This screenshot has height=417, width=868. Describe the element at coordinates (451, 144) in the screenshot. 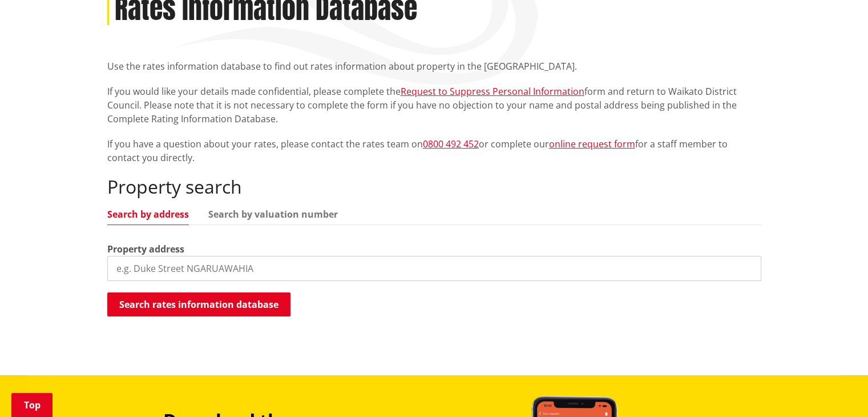

I see `a: 0800 492 452` at that location.